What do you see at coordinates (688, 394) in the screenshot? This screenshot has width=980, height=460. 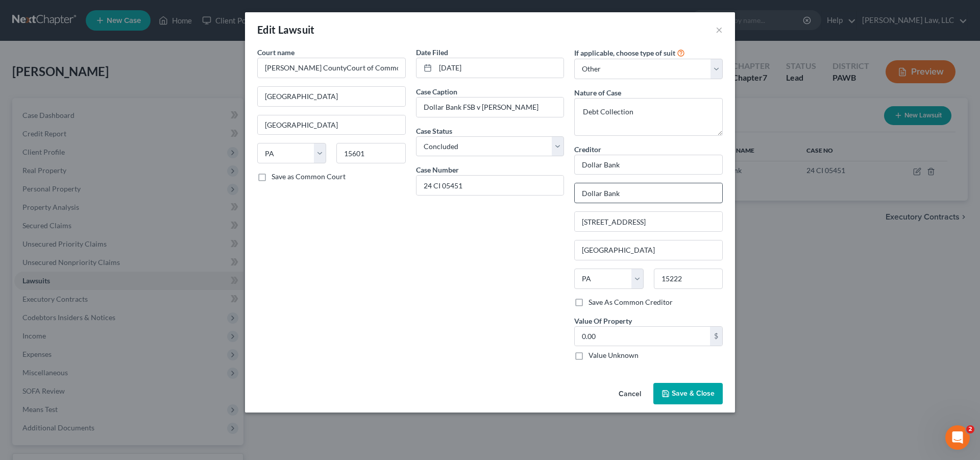 I see `button: Save & Close` at bounding box center [688, 394].